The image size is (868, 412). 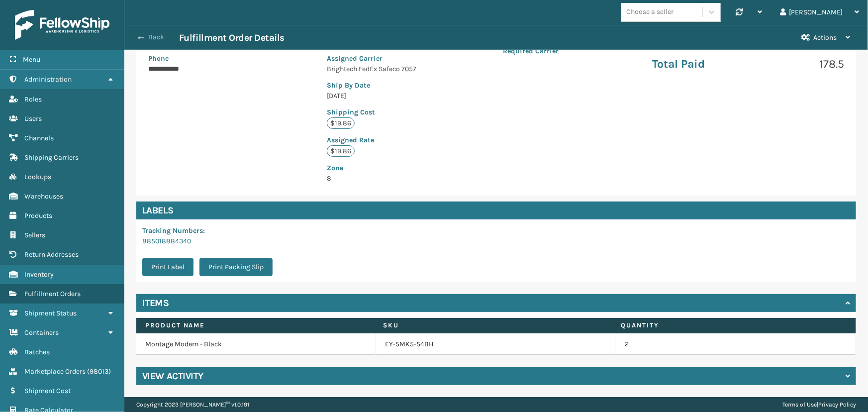 I want to click on a: Terms of Use, so click(x=799, y=405).